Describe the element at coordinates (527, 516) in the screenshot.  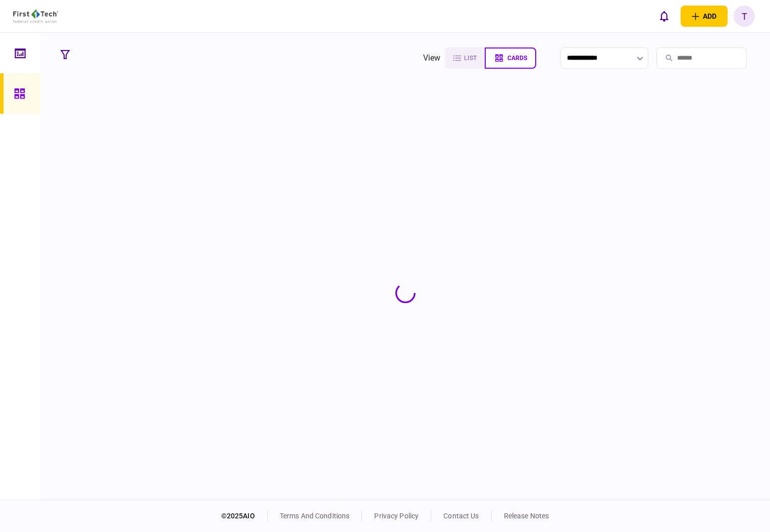
I see `a: release notes` at that location.